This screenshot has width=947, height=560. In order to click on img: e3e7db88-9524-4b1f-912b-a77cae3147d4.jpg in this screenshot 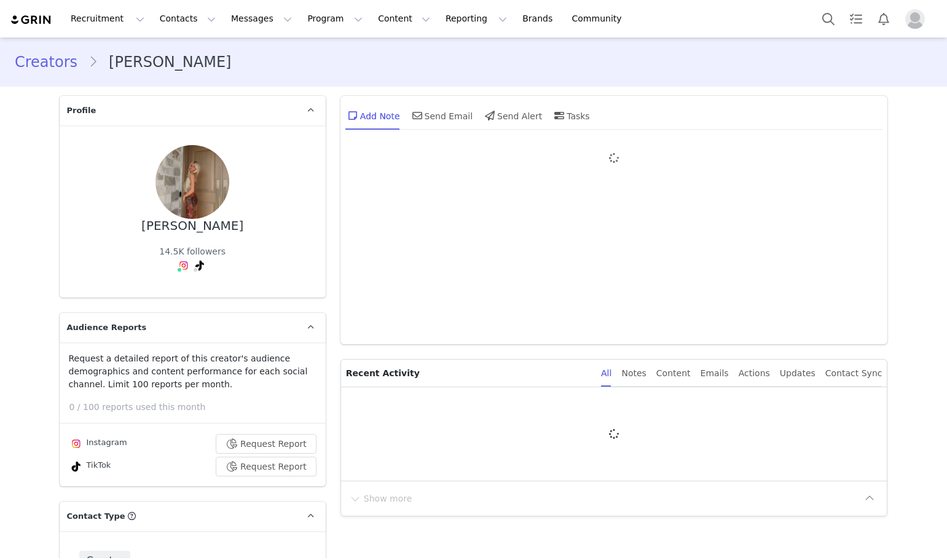, I will do `click(192, 182)`.